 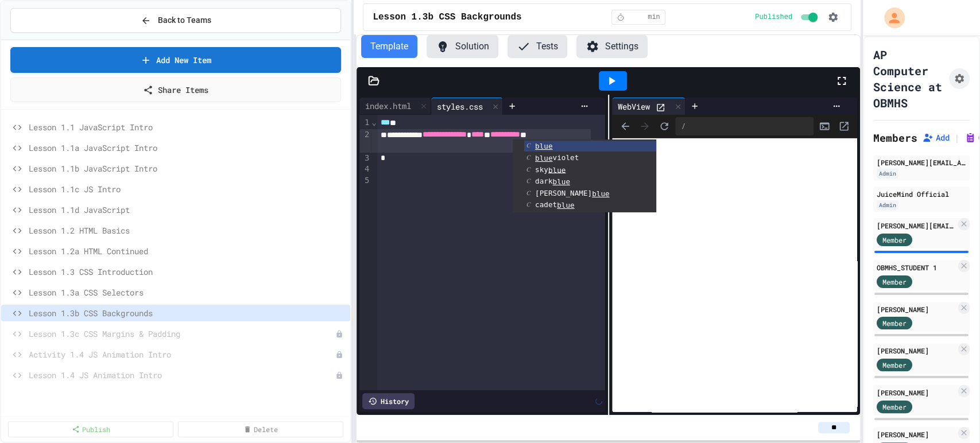 I want to click on h2: Members, so click(x=895, y=138).